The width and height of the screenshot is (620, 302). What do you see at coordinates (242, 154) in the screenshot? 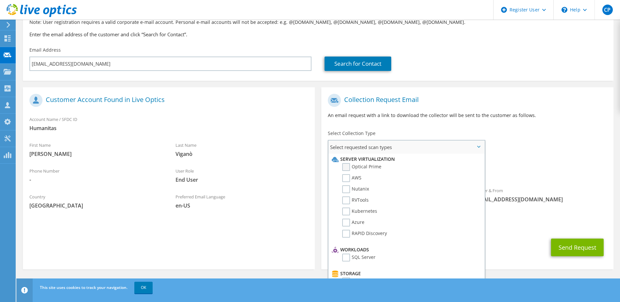
I see `span: Viganò` at bounding box center [242, 154].